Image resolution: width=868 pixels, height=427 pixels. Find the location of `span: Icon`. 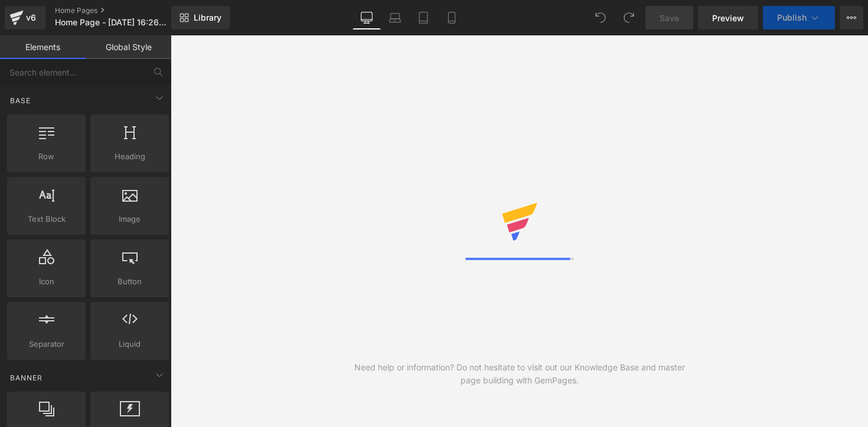

span: Icon is located at coordinates (46, 282).